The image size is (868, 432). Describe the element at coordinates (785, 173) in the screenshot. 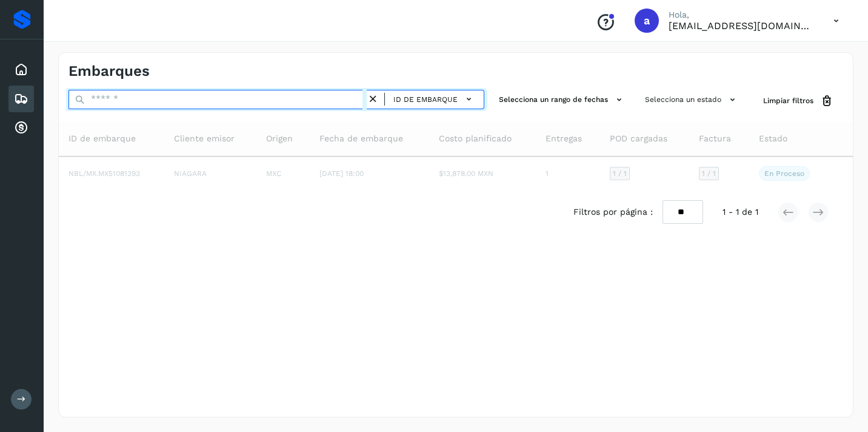

I see `p: En proceso` at that location.